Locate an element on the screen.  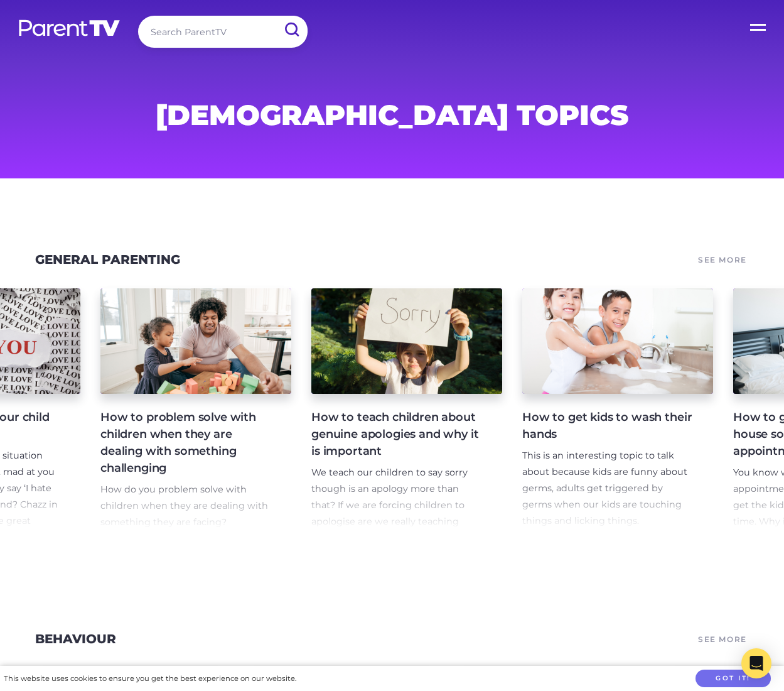
a: General Parenting is located at coordinates (108, 260).